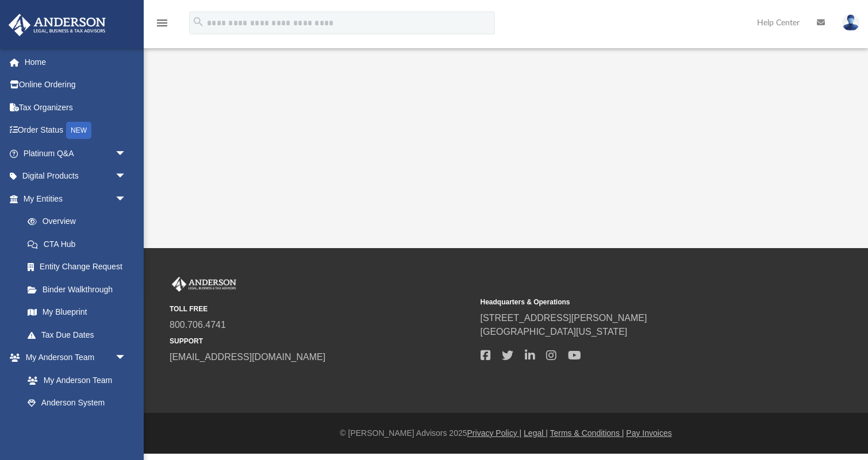 The height and width of the screenshot is (460, 868). What do you see at coordinates (76, 85) in the screenshot?
I see `a: Online Ordering` at bounding box center [76, 85].